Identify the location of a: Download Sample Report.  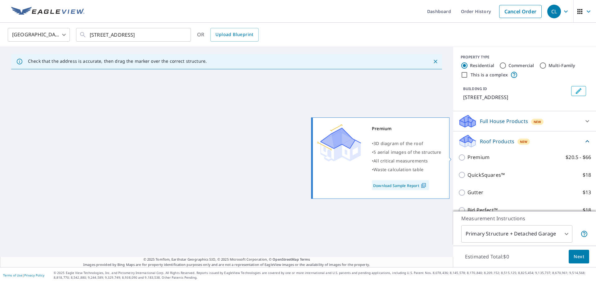
(401, 185).